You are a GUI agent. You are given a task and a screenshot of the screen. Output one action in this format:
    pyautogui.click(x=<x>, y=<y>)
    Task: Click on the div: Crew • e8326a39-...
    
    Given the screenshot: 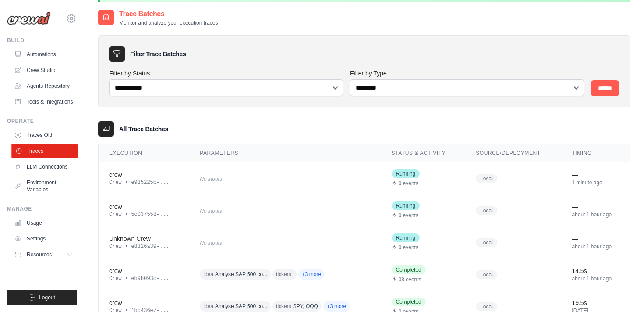 What is the action you would take?
    pyautogui.click(x=144, y=247)
    